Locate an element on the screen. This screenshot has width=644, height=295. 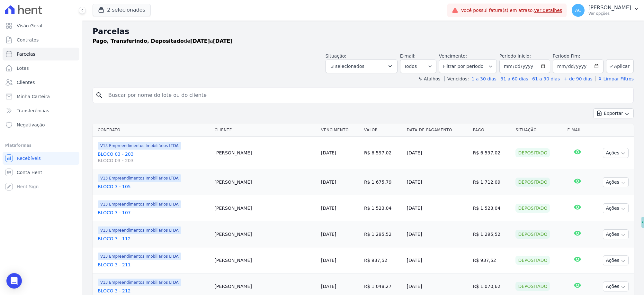
span: Negativação is located at coordinates (31, 125).